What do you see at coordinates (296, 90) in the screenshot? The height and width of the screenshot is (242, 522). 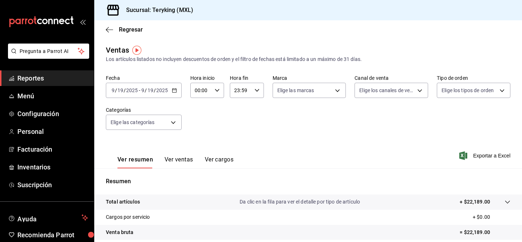 I see `span: Elige las marcas` at bounding box center [296, 90].